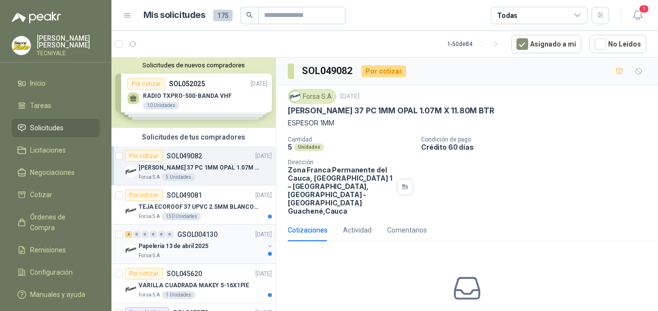 This screenshot has height=311, width=658. Describe the element at coordinates (174, 246) in the screenshot. I see `p: Papeleria 13 de abril 2025` at that location.